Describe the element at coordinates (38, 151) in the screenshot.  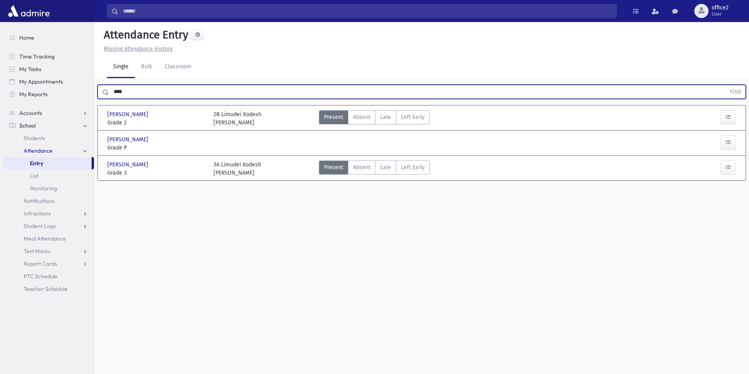
I see `span: Attendance` at that location.